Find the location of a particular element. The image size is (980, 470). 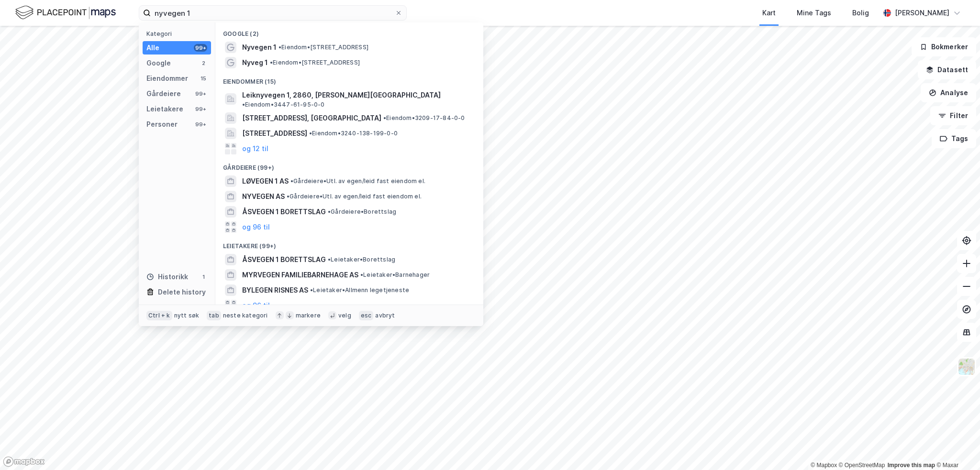

div: velg is located at coordinates (345, 316).